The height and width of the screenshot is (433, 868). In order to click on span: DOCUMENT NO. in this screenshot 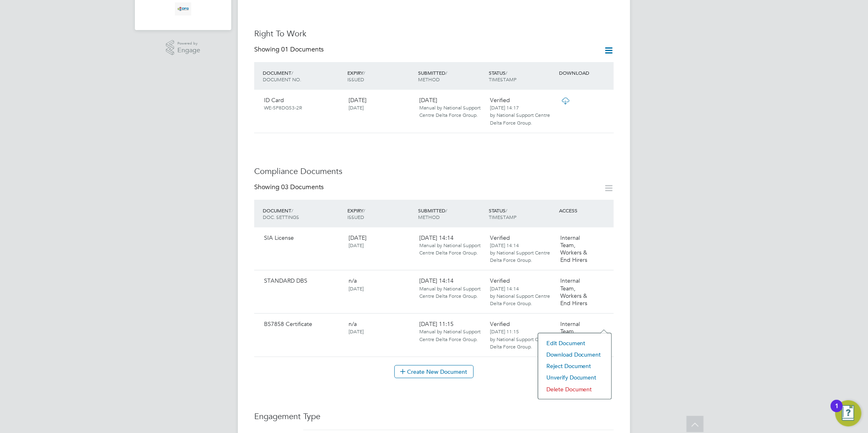, I will do `click(282, 79)`.